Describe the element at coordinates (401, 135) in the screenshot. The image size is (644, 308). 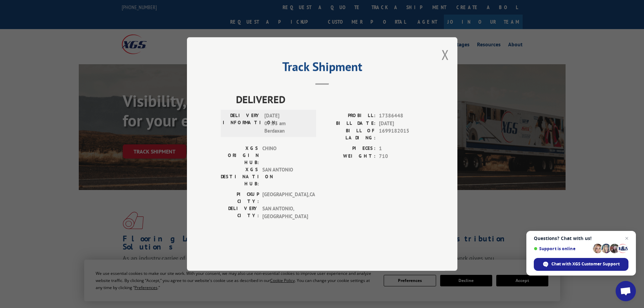
I see `span: 1699182015` at that location.